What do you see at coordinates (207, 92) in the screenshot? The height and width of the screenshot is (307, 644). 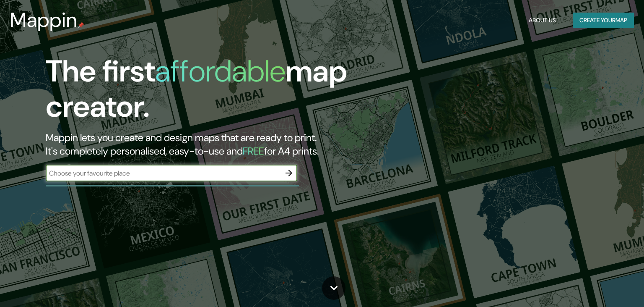 I see `h1: The first map creator.` at bounding box center [207, 92].